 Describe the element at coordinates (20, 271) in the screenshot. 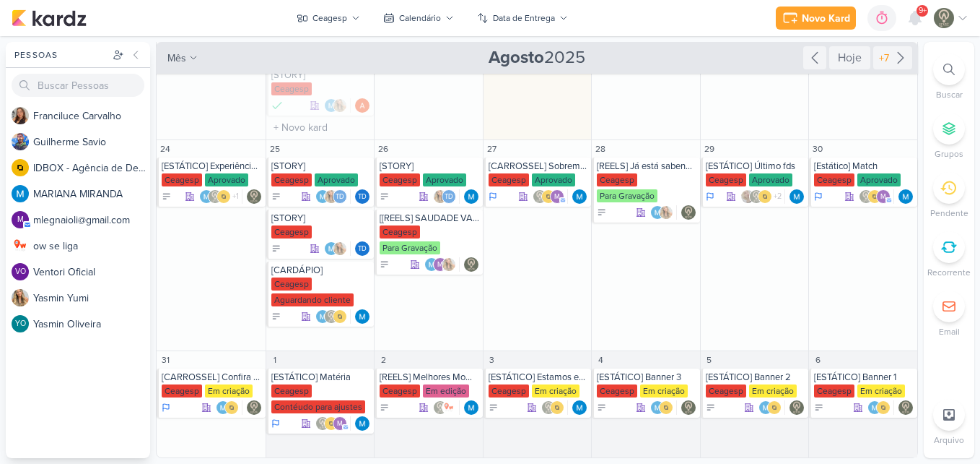

I see `div: Ventori Oficial` at that location.